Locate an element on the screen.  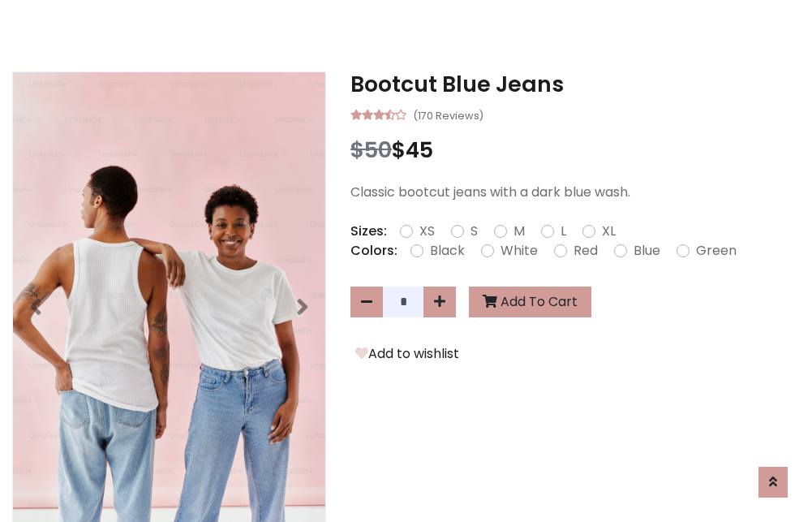
small: (170 Reviews) is located at coordinates (448, 114).